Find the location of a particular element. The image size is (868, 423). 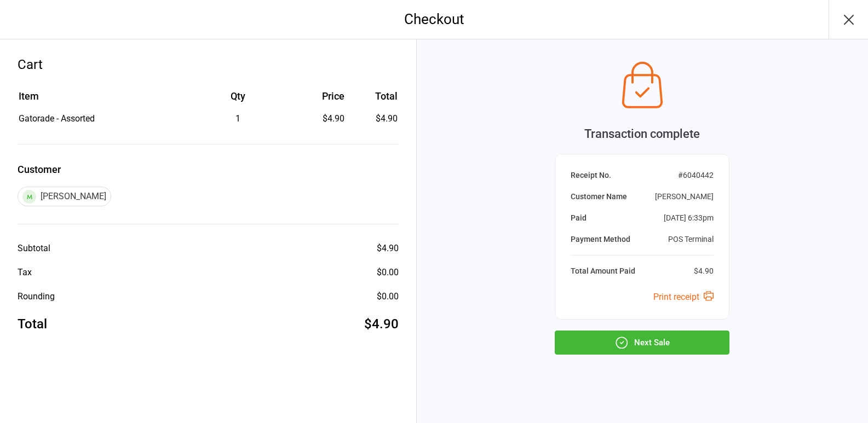

button: Next Sale is located at coordinates (642, 343).